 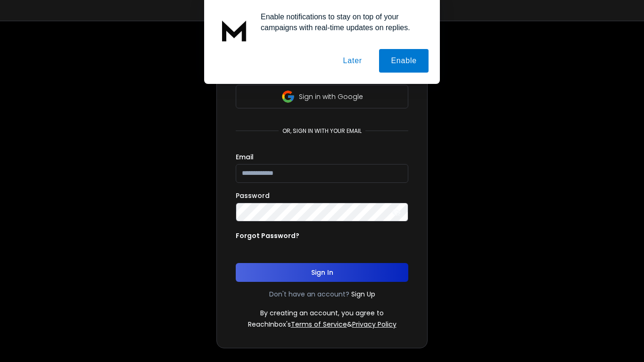 I want to click on button: Sign In, so click(x=322, y=272).